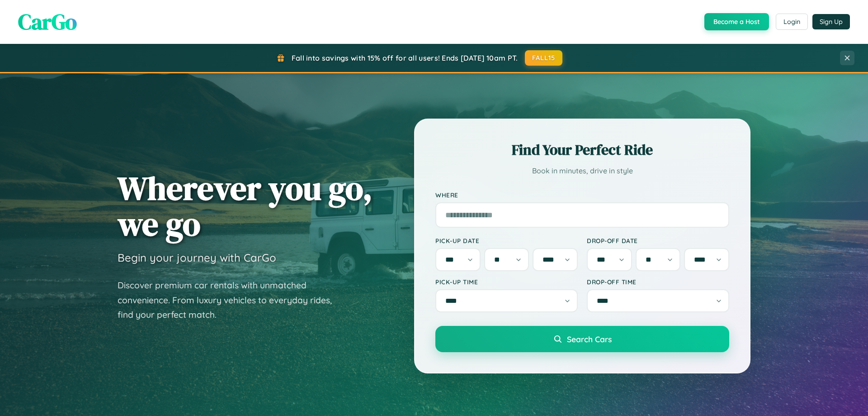  What do you see at coordinates (47, 22) in the screenshot?
I see `span: CarGo` at bounding box center [47, 22].